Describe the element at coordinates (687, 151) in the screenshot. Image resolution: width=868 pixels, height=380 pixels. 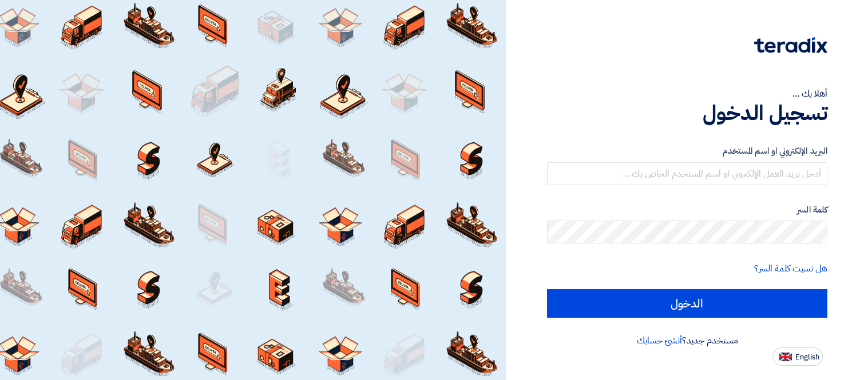
I see `label: البريد الإلكتروني او اسم المستخدم` at that location.